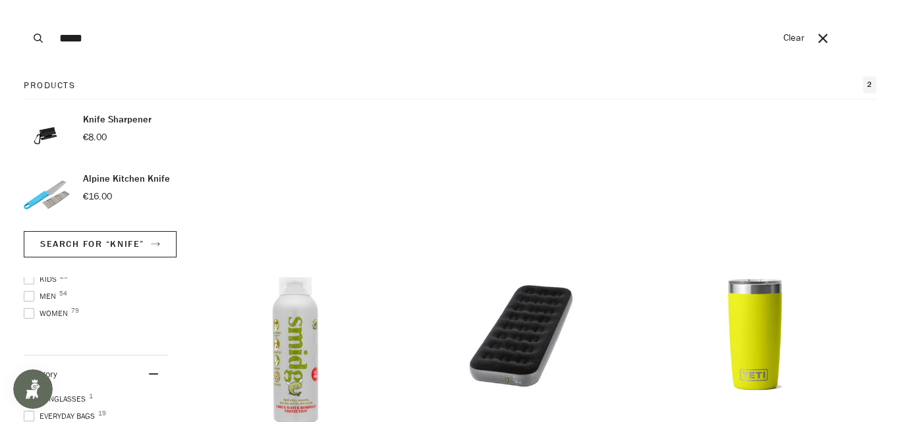  Describe the element at coordinates (95, 137) in the screenshot. I see `span: €8.00` at that location.